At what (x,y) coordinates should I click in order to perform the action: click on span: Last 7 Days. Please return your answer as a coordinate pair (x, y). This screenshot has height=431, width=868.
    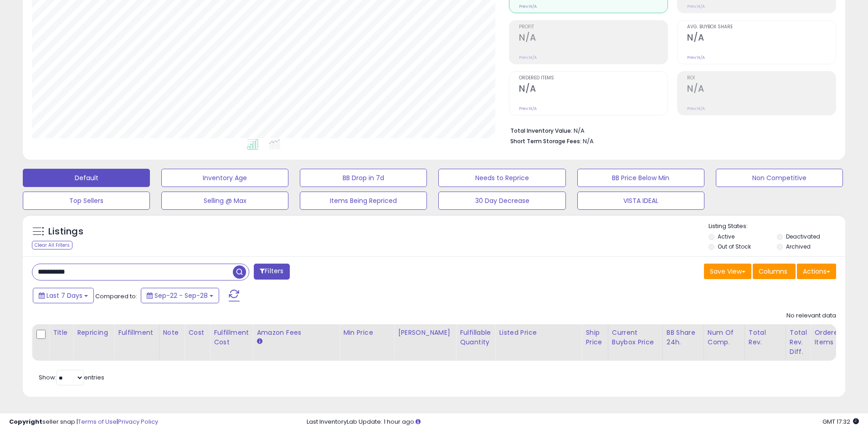
    Looking at the image, I should click on (64, 296).